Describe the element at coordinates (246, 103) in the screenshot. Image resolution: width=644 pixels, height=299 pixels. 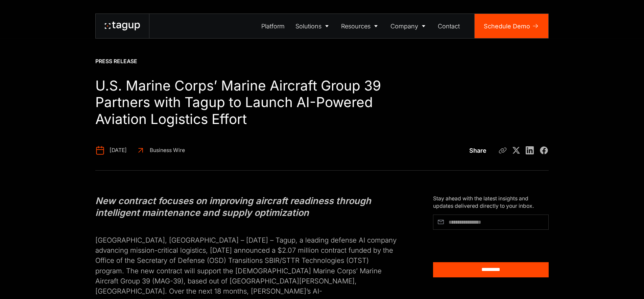
I see `h1: U.S. Marine Corps’ Marine Aircraft Group 39 Partners with Tagup to Launch AI-Powered Aviation Log...` at that location.